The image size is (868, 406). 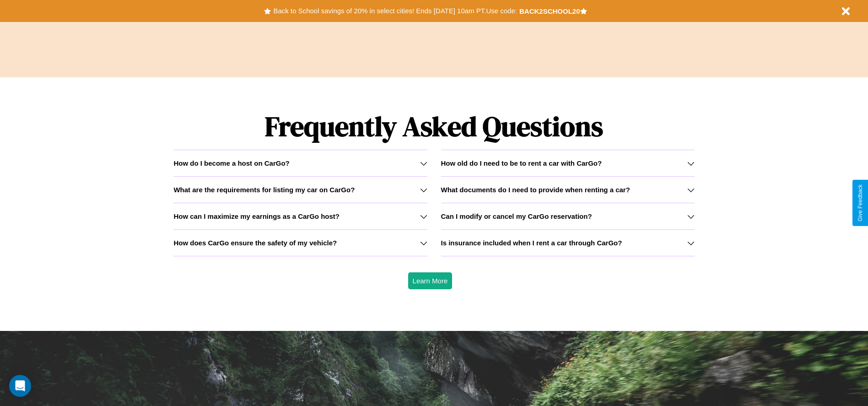 I want to click on h3: Is insurance included when I rent a car through CarGo?, so click(x=531, y=243).